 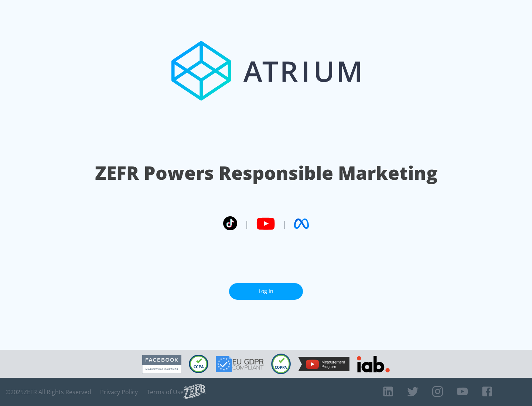 What do you see at coordinates (240, 364) in the screenshot?
I see `img: GDPR Compliant` at bounding box center [240, 364].